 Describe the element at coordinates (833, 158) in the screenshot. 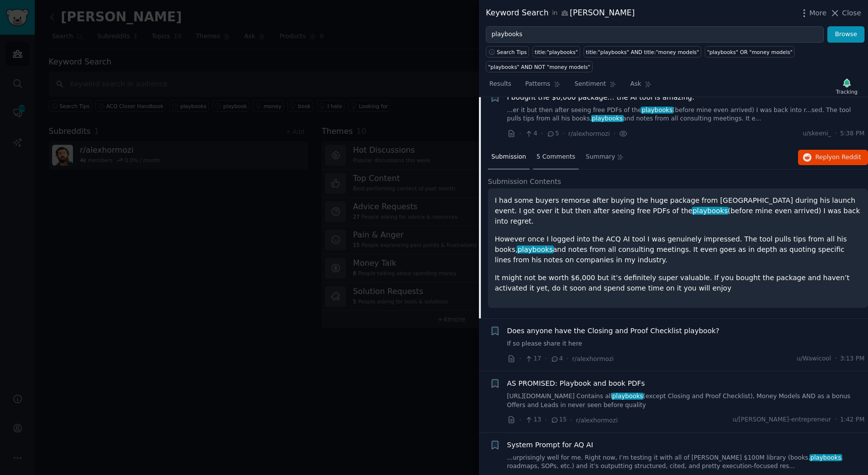

I see `a: Replyon Reddit` at that location.